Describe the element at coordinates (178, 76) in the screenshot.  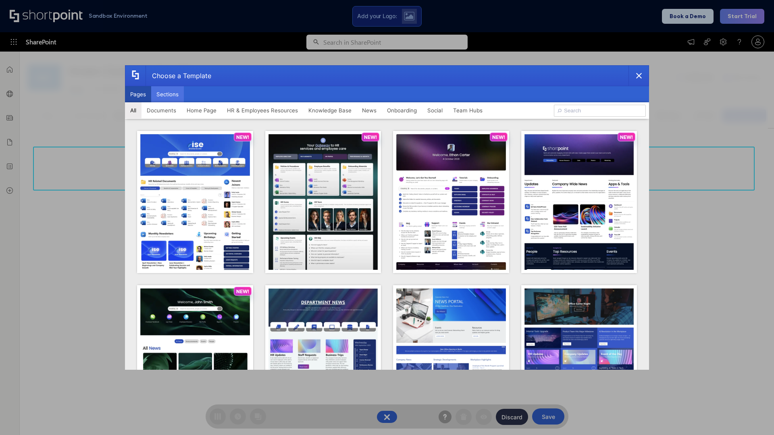
I see `div: Choose a Template` at that location.